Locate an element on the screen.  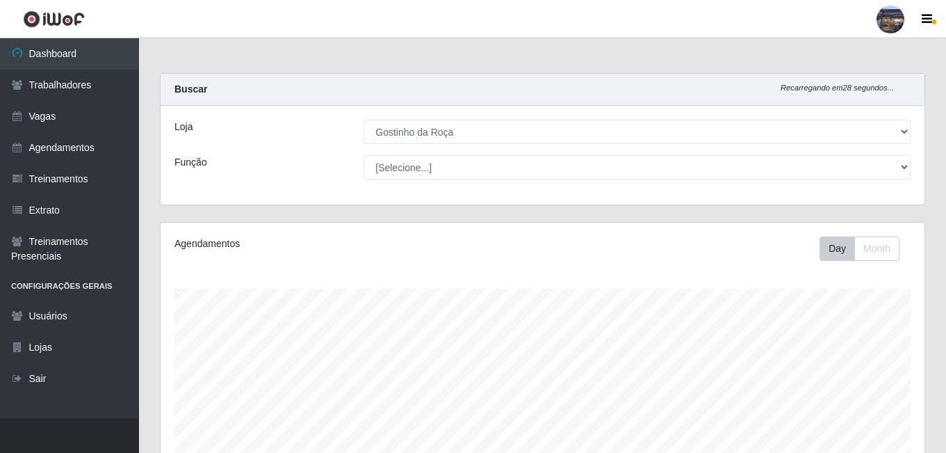
img: CoreUI Logo is located at coordinates (54, 19).